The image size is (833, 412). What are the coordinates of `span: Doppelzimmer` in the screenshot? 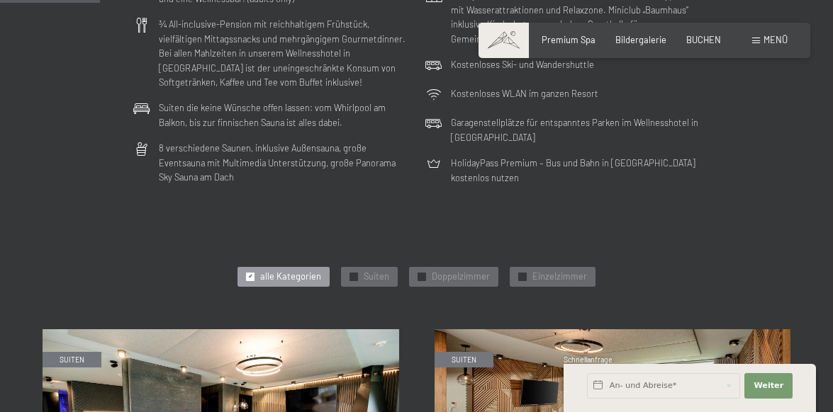 It's located at (461, 277).